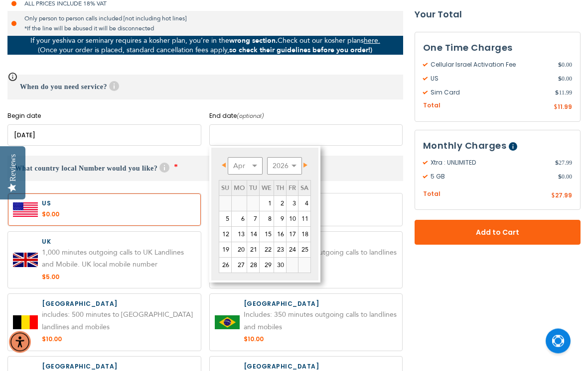  I want to click on a: 26, so click(226, 266).